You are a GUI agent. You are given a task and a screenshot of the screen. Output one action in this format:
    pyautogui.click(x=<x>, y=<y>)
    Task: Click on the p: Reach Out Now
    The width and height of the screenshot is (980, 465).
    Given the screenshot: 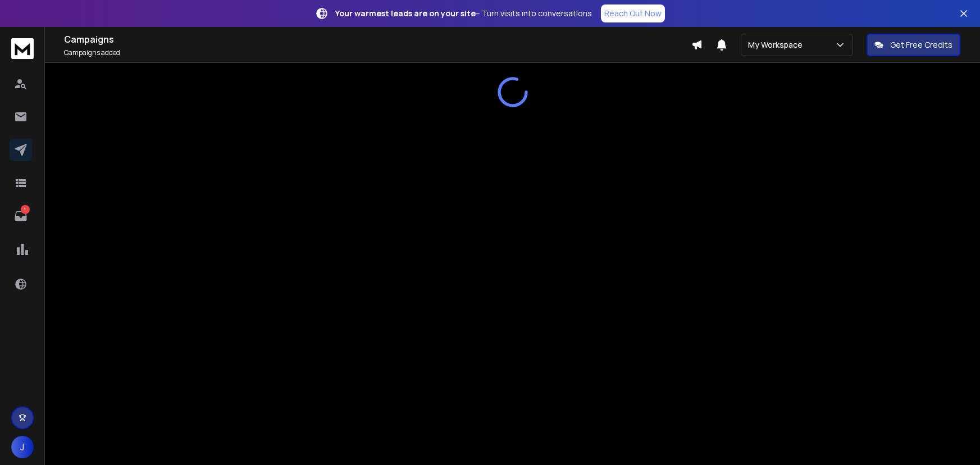 What is the action you would take?
    pyautogui.click(x=633, y=13)
    